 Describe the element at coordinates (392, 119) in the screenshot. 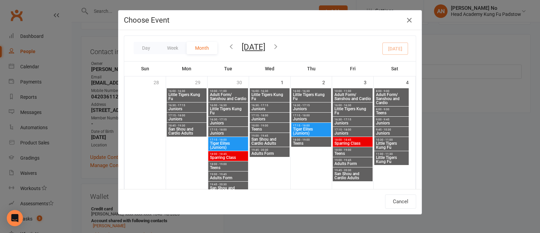

I see `span: 9:00 - 9:45` at that location.